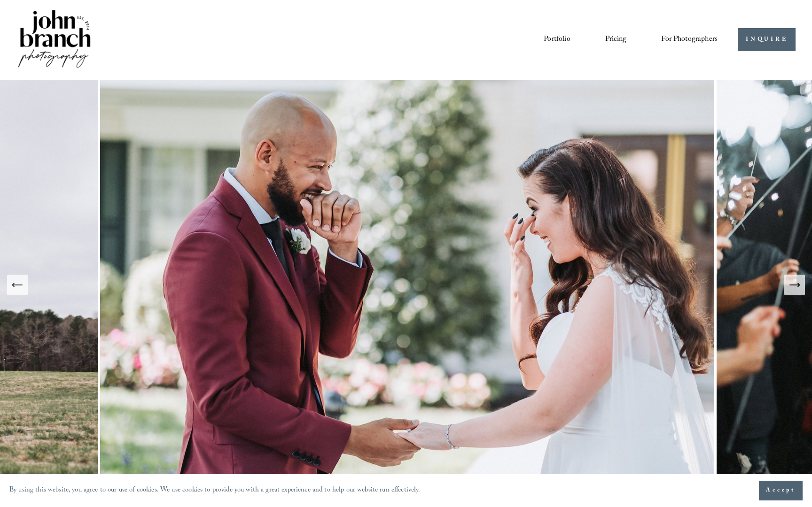 The height and width of the screenshot is (507, 812). I want to click on span: Accept, so click(780, 491).